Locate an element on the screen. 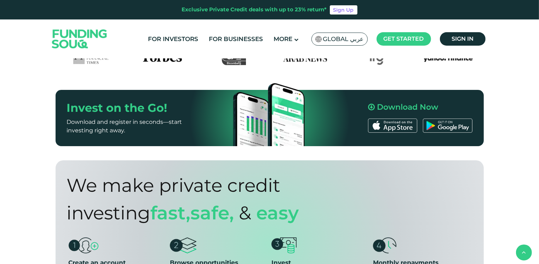  div: We make private credit investing is located at coordinates (249, 199).